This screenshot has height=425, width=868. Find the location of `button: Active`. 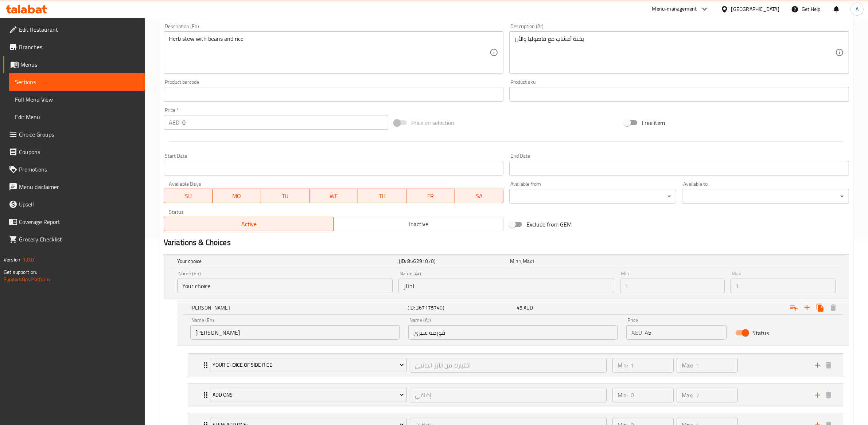

button: Active is located at coordinates (249, 224).